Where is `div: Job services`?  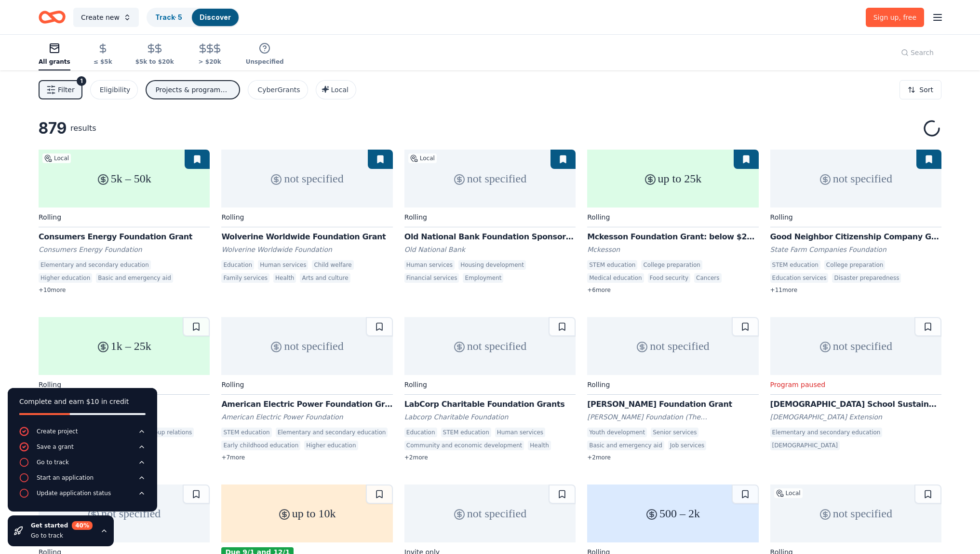
div: Job services is located at coordinates (687, 446).